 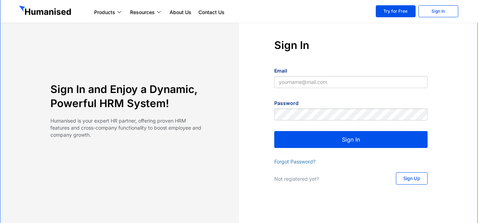 I want to click on a: About Us, so click(x=180, y=12).